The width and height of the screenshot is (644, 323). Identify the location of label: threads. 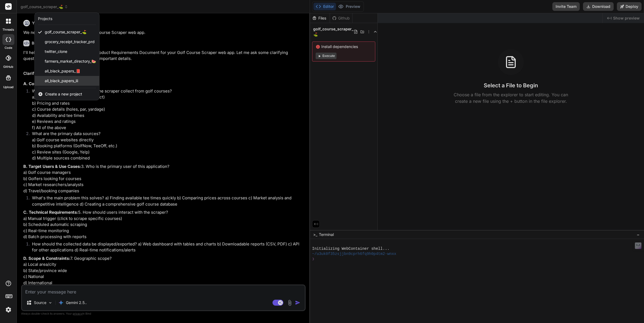
(8, 30).